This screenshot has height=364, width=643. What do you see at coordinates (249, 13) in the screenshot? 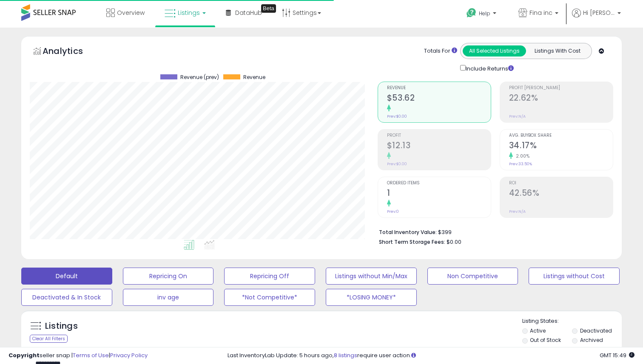
I see `span: DataHub` at bounding box center [249, 13].